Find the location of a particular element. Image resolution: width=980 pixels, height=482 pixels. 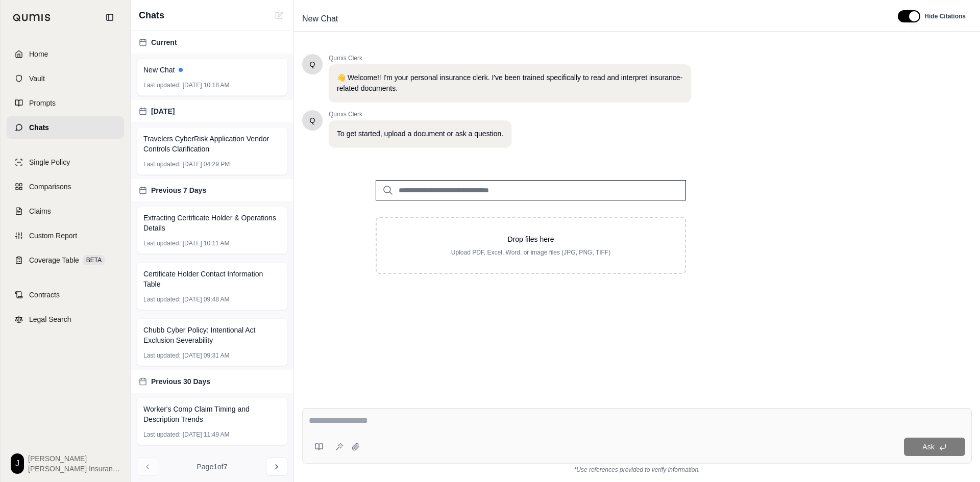

div: Edit Title is located at coordinates (592, 19).